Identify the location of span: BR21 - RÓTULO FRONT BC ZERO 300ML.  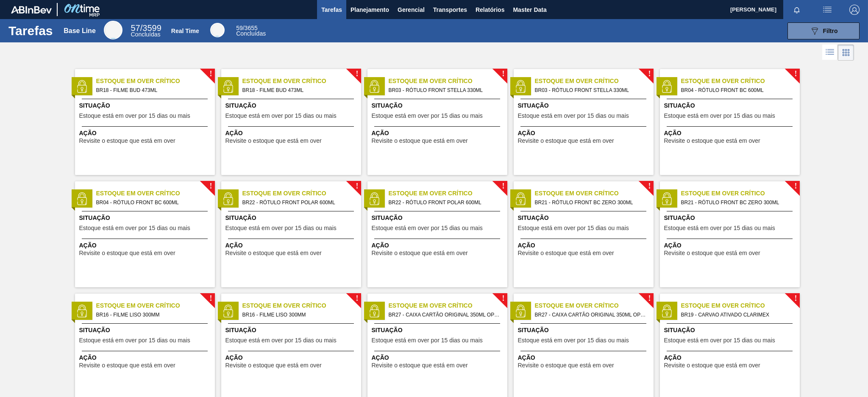
(591, 203).